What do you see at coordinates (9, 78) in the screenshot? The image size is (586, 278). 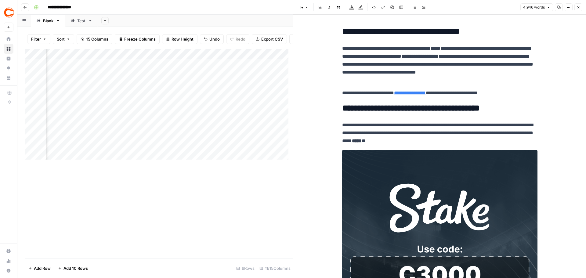 I see `a: Your Data` at bounding box center [9, 78].